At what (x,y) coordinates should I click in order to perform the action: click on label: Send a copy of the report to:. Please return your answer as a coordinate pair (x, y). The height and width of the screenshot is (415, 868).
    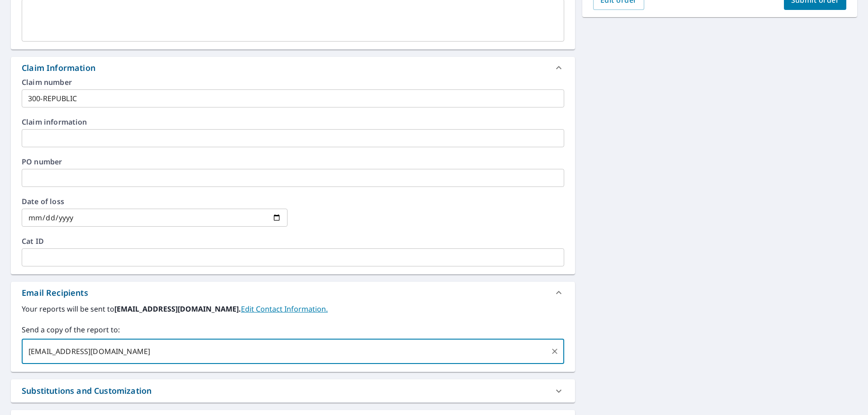
    Looking at the image, I should click on (293, 330).